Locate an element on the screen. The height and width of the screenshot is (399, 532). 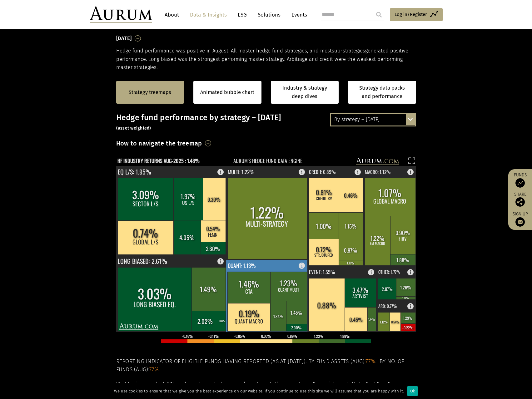
a: Log in/Register is located at coordinates (416, 15).